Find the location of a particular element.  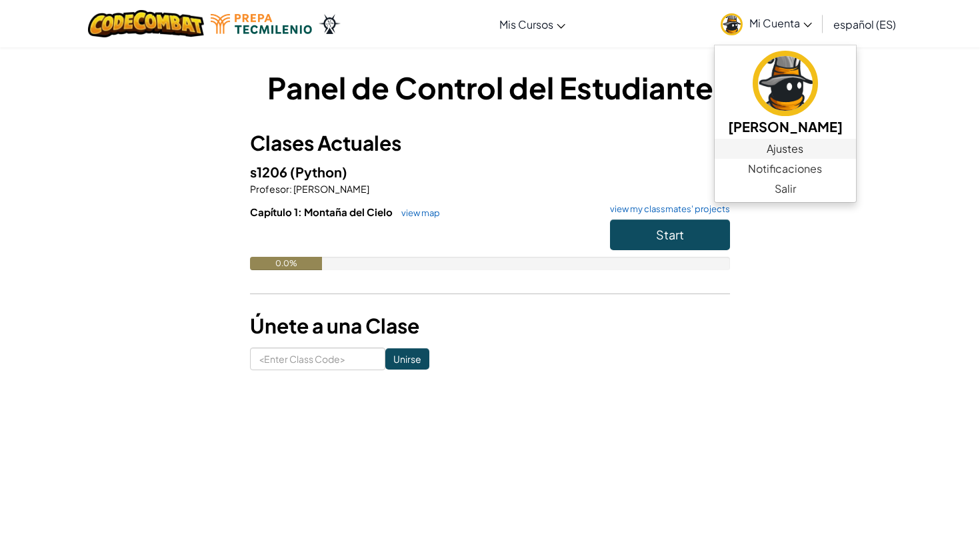

a: español (ES) is located at coordinates (865, 24).